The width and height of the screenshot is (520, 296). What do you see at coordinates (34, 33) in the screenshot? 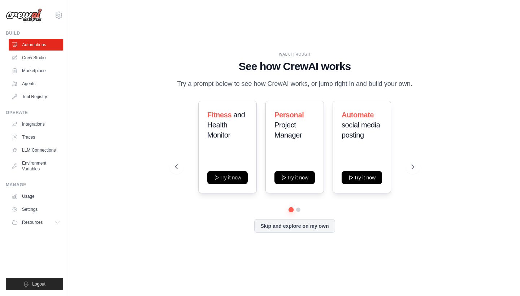
I see `div: Build` at bounding box center [34, 33].